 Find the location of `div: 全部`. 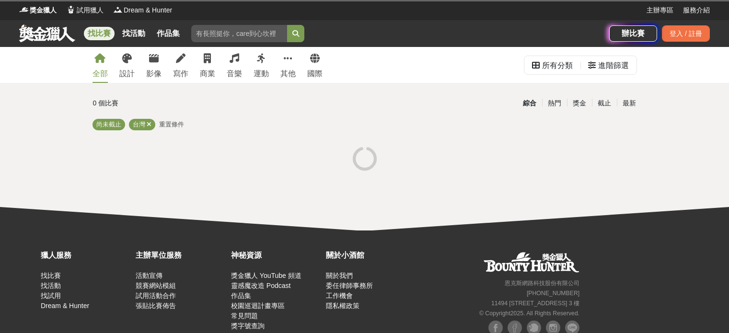

div: 全部 is located at coordinates (100, 74).